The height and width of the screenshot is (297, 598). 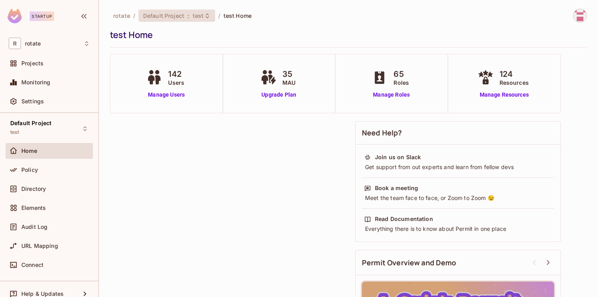 What do you see at coordinates (176, 82) in the screenshot?
I see `span: Users` at bounding box center [176, 82].